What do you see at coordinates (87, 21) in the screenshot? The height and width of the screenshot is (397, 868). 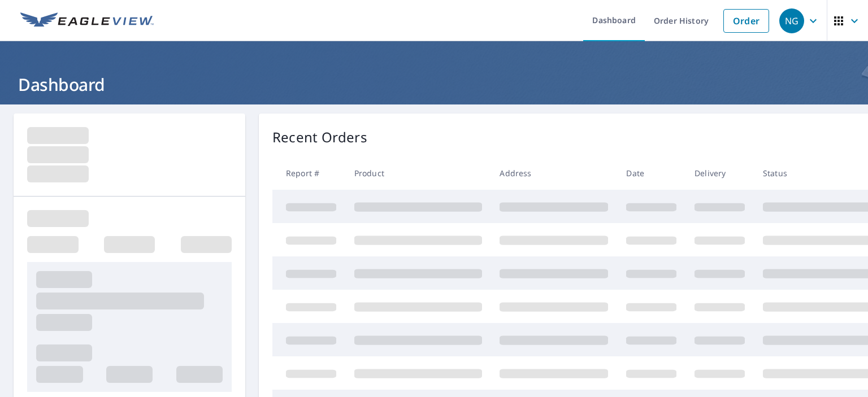 I see `img: EV Logo` at bounding box center [87, 21].